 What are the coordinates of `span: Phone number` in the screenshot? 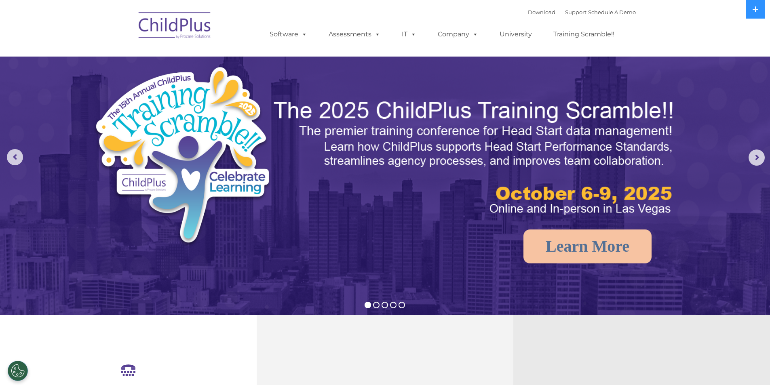 It's located at (129, 89).